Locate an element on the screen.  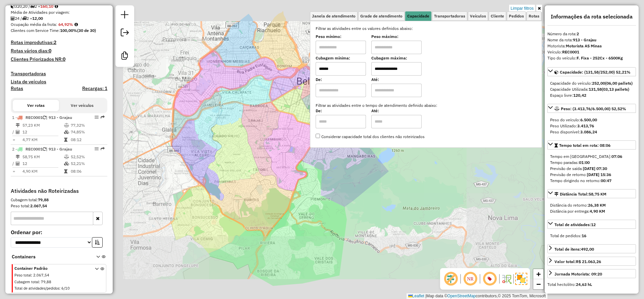
h4: Rotas improdutivas: is located at coordinates (59, 42).